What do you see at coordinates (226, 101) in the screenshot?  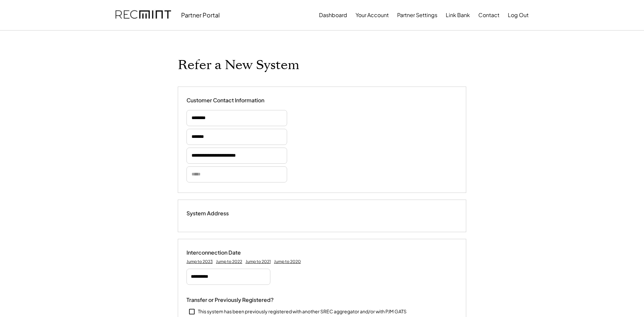 I see `div: Customer Contact Information` at bounding box center [226, 101].